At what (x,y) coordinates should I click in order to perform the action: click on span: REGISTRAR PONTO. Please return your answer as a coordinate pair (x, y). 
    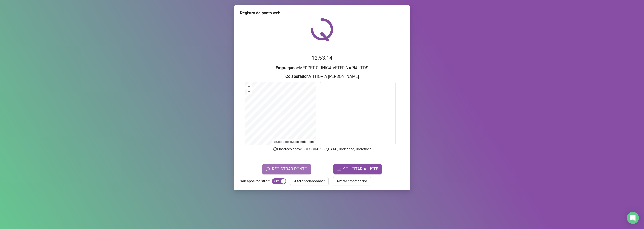
    Looking at the image, I should click on (290, 169).